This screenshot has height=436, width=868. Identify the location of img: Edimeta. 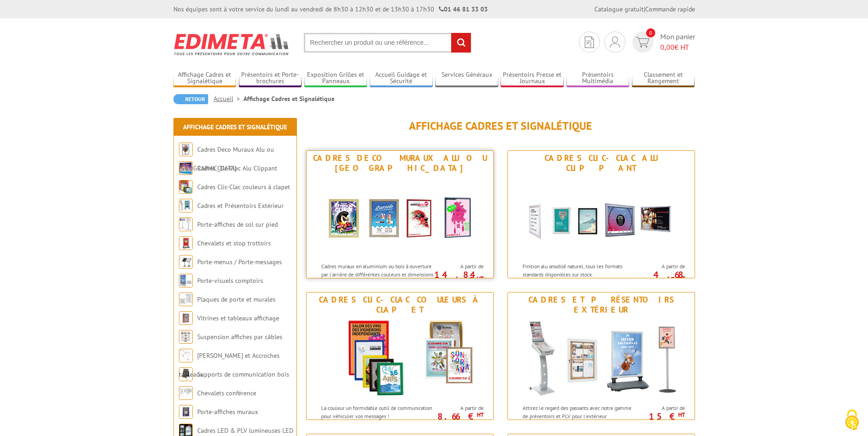
(231, 45).